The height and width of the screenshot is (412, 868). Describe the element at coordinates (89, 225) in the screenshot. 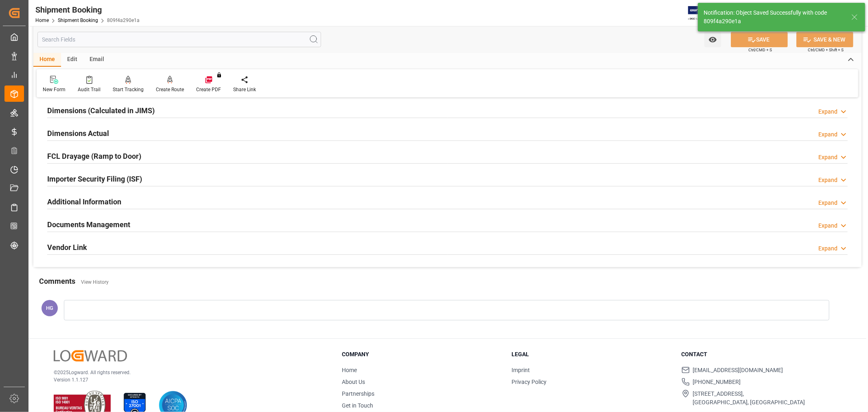

I see `h2: Documents Management` at that location.